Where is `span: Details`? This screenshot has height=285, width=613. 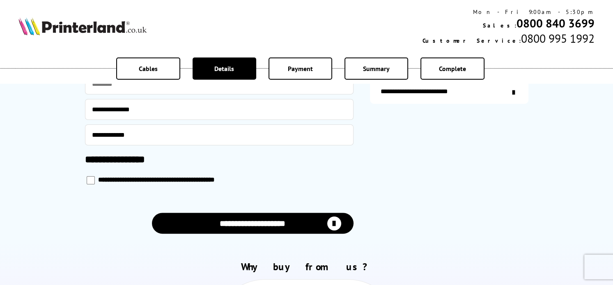
span: Details is located at coordinates (224, 69).